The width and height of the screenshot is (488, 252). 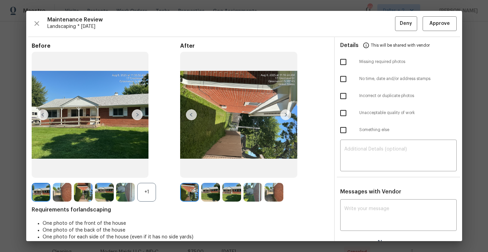 I want to click on button: Deny, so click(x=406, y=24).